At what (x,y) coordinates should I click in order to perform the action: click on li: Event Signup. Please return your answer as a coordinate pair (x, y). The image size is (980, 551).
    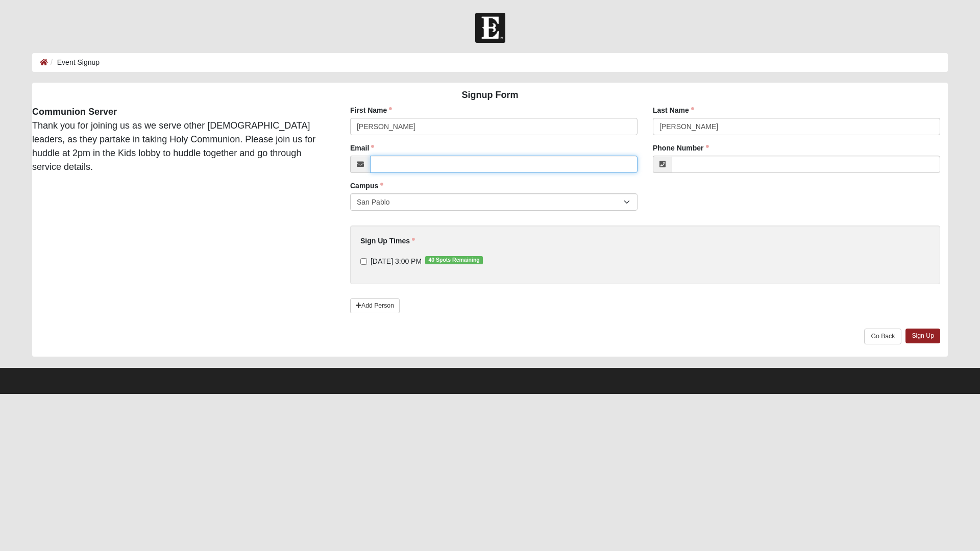
    Looking at the image, I should click on (73, 63).